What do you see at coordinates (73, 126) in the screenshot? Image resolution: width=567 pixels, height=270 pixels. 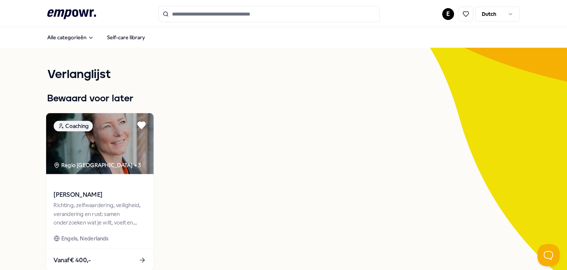 I see `div: Coaching` at bounding box center [73, 126].